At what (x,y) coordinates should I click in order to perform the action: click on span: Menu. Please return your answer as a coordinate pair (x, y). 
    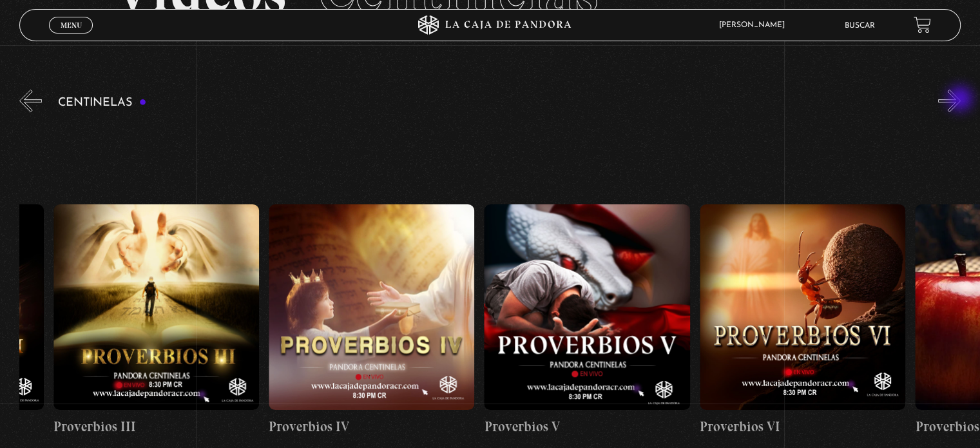
    Looking at the image, I should click on (71, 25).